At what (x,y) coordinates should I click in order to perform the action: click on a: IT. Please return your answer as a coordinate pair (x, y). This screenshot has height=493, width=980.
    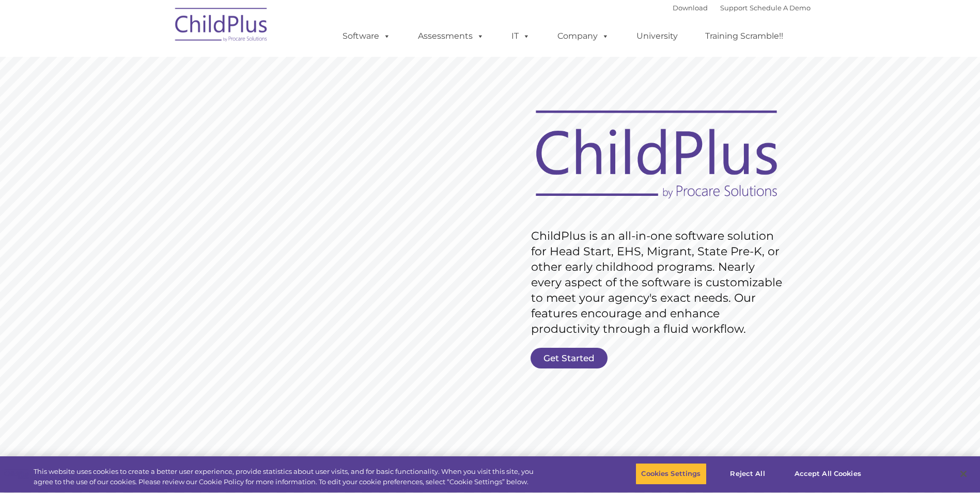
    Looking at the image, I should click on (521, 36).